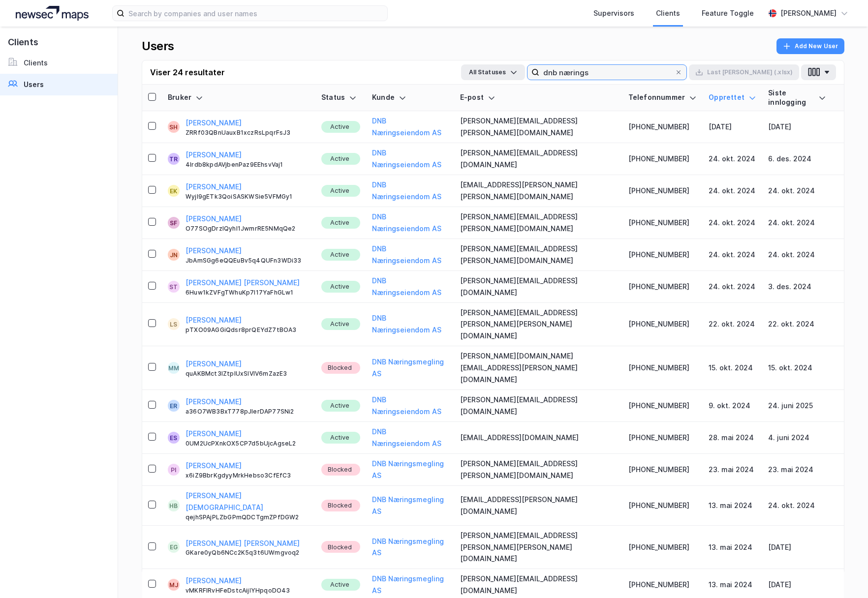 Image resolution: width=868 pixels, height=598 pixels. I want to click on div: 6Huw1kZVFgTWhuKp7l17YaFhGLw1, so click(247, 293).